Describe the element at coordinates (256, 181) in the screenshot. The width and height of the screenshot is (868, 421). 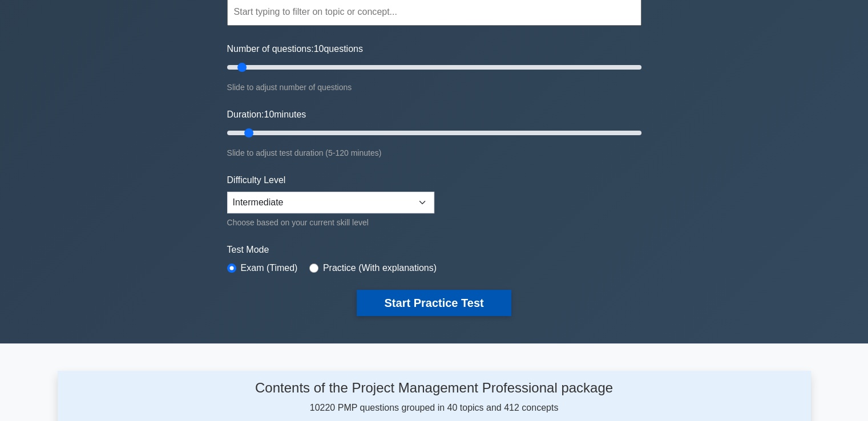
I see `label: Difficulty Level` at that location.